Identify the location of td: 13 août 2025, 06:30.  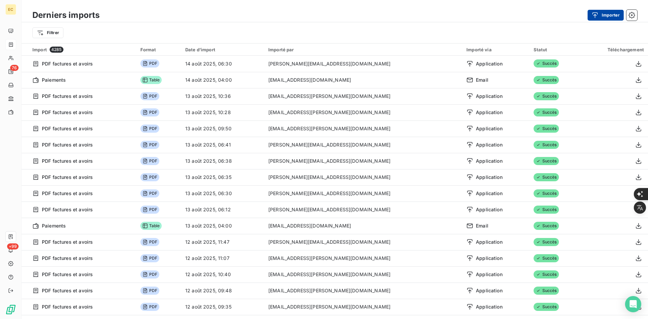
(223, 193).